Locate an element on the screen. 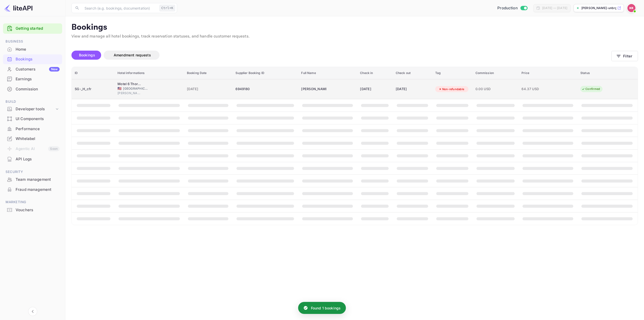 This screenshot has width=644, height=320. span: 64.37 USD is located at coordinates (534, 89).